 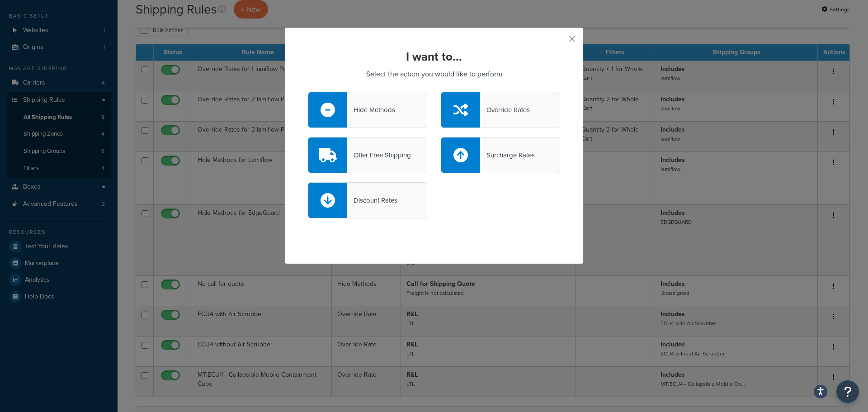 I want to click on div: Discount Rates, so click(x=372, y=200).